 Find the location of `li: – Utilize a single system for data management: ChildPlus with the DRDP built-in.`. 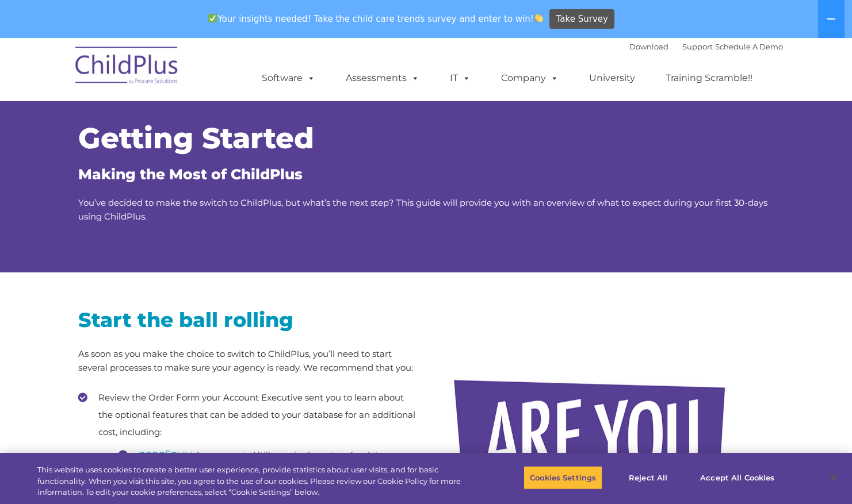

li: – Utilize a single system for data management: ChildPlus with the DRDP built-in. is located at coordinates (268, 464).